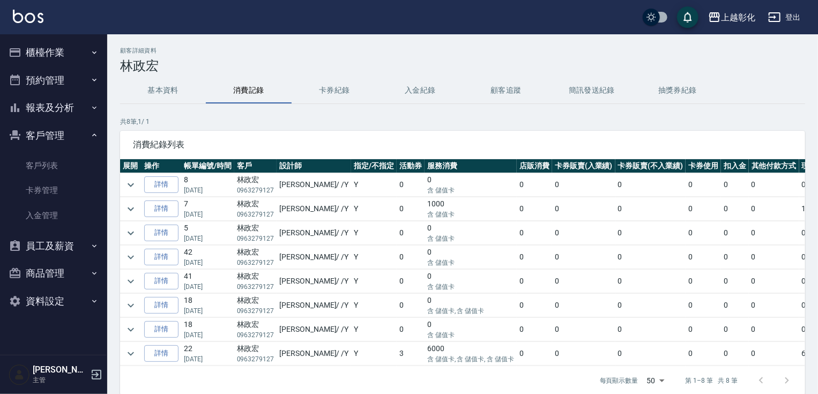 The height and width of the screenshot is (394, 818). Describe the element at coordinates (54, 301) in the screenshot. I see `button: 資料設定` at that location.